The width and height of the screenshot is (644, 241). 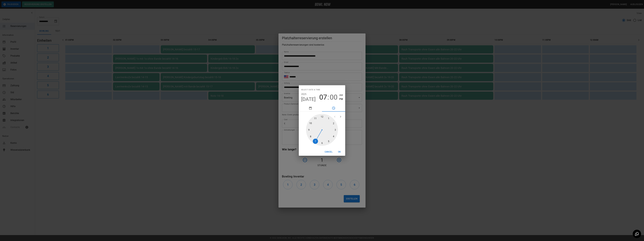 What do you see at coordinates (334, 97) in the screenshot?
I see `span: 00` at bounding box center [334, 97].